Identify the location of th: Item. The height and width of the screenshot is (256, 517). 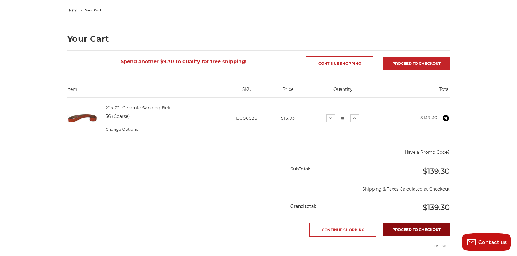
(145, 92).